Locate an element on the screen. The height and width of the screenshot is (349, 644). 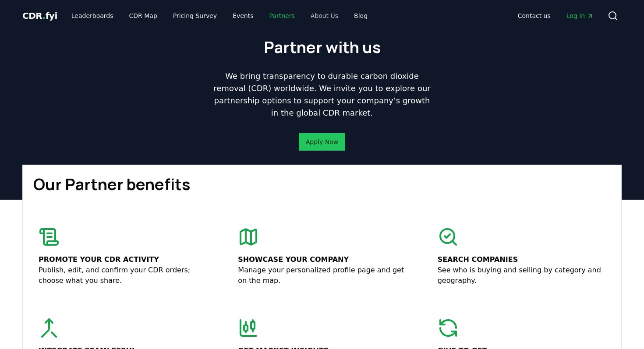
a: Pricing Survey is located at coordinates (195, 16).